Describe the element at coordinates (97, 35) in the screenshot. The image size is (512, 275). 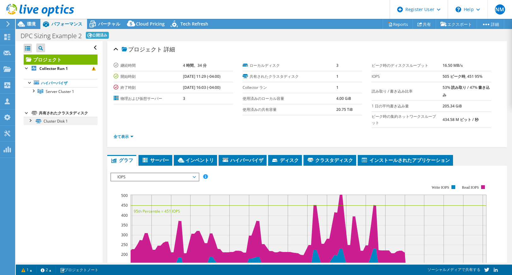
I see `span: 公開済み` at that location.